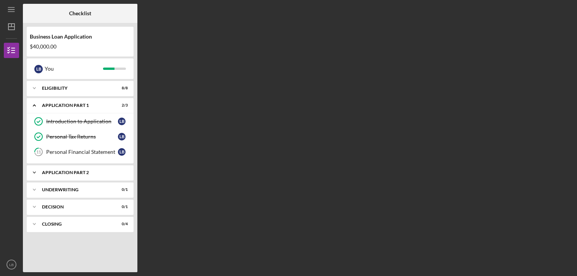 The width and height of the screenshot is (577, 276). What do you see at coordinates (74, 69) in the screenshot?
I see `div: You` at bounding box center [74, 69].